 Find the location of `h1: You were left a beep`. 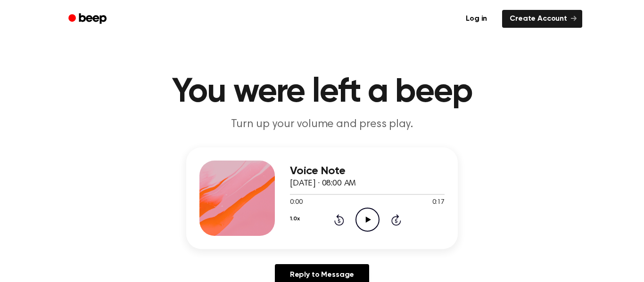

h1: You were left a beep is located at coordinates (322, 92).